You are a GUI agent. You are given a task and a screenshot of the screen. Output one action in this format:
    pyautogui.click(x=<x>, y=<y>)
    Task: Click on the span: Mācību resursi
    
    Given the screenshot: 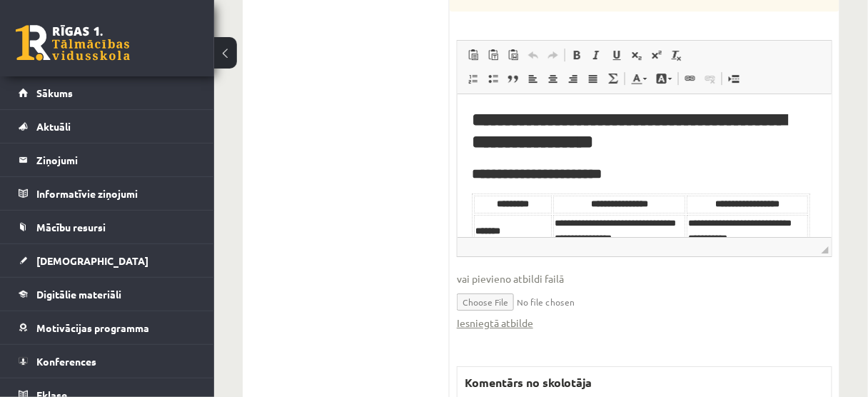 What is the action you would take?
    pyautogui.click(x=71, y=227)
    